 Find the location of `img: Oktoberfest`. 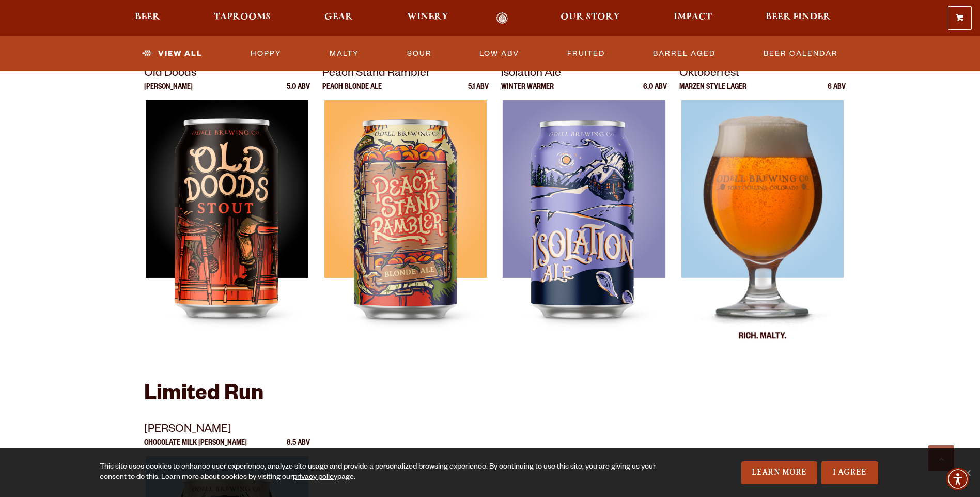

img: Oktoberfest is located at coordinates (763, 229).